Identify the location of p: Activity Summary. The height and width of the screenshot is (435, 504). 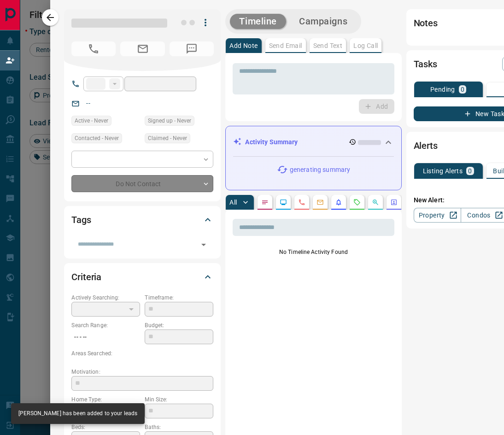
(271, 142).